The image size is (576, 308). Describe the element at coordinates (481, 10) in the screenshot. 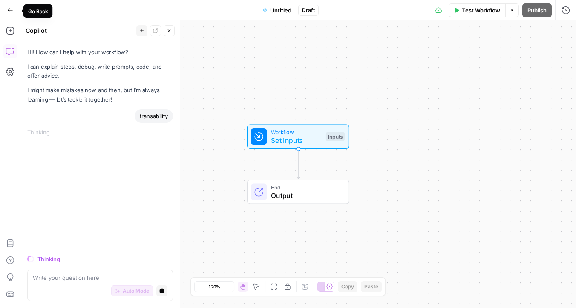

I see `span: Test Workflow` at that location.